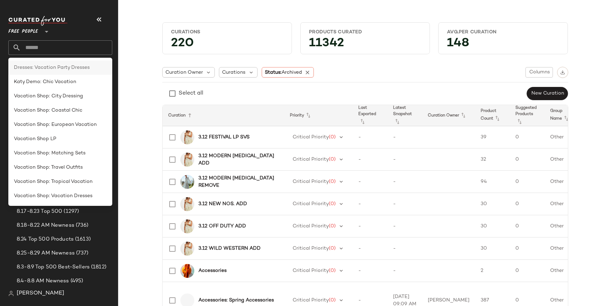  What do you see at coordinates (38, 21) in the screenshot?
I see `img: cfy_white_logo.C9jOOHJF.svg` at bounding box center [38, 21].